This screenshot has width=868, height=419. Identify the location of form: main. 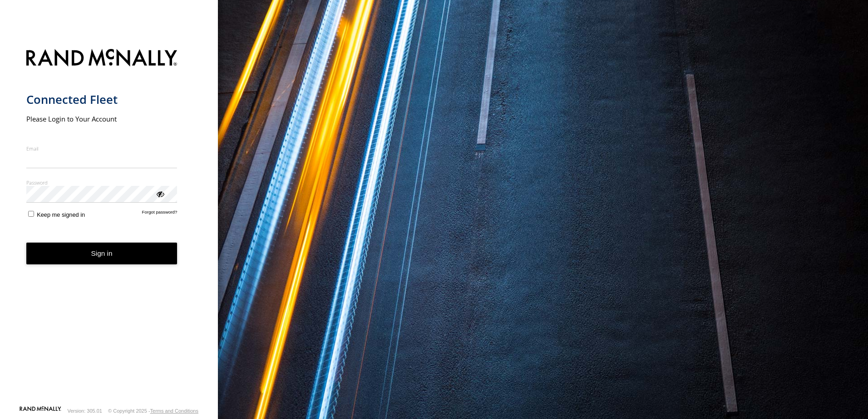
(109, 225).